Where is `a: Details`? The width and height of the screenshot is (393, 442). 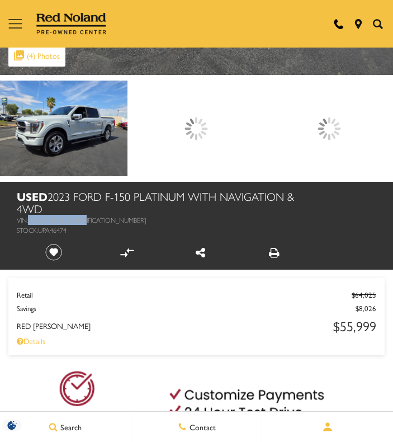
a: Details is located at coordinates (196, 341).